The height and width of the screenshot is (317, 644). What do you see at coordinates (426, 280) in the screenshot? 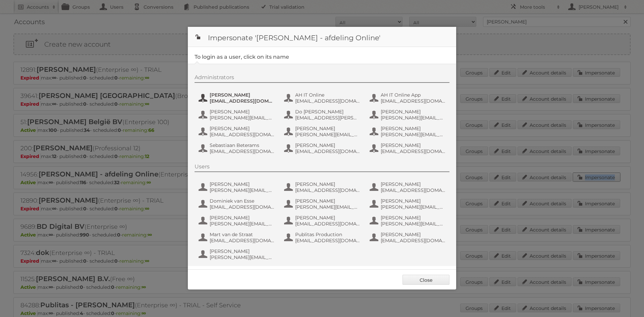
I see `a: Close` at bounding box center [426, 280].